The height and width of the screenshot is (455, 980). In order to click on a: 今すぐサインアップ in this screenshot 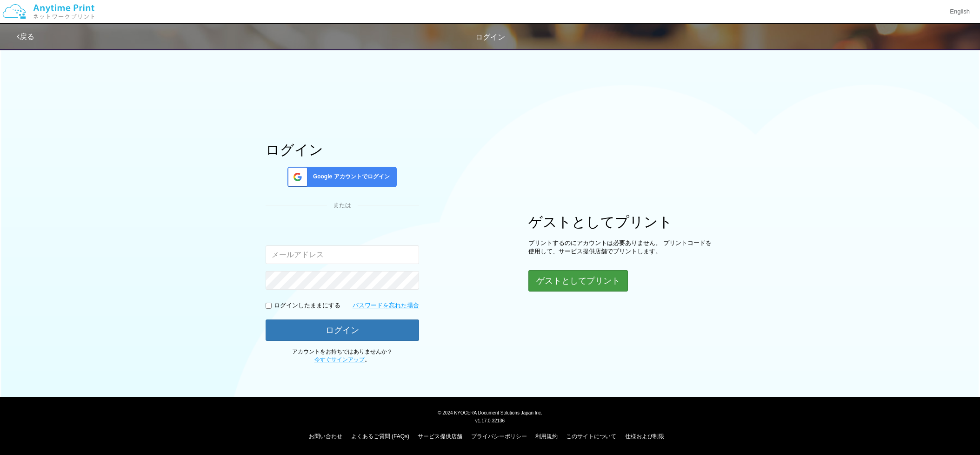, I will do `click(340, 360)`.